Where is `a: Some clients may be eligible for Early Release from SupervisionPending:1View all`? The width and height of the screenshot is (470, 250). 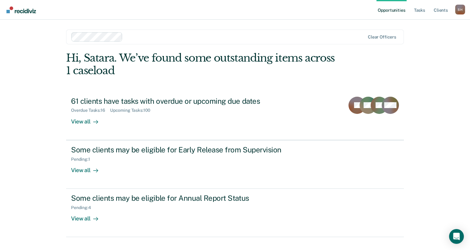
a: Some clients may be eligible for Early Release from SupervisionPending:1View all is located at coordinates (235, 164).